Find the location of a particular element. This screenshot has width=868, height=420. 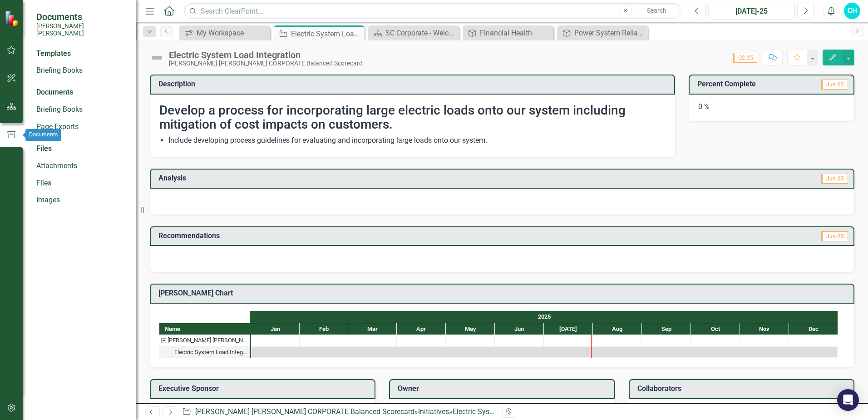

div: 0 % is located at coordinates (771, 108).